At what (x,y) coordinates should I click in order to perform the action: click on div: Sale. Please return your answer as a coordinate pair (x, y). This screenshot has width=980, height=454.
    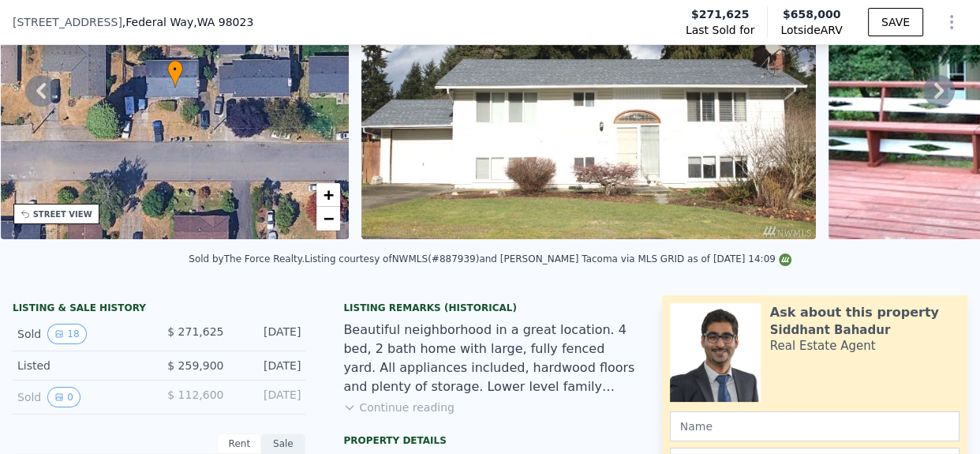
    Looking at the image, I should click on (284, 444).